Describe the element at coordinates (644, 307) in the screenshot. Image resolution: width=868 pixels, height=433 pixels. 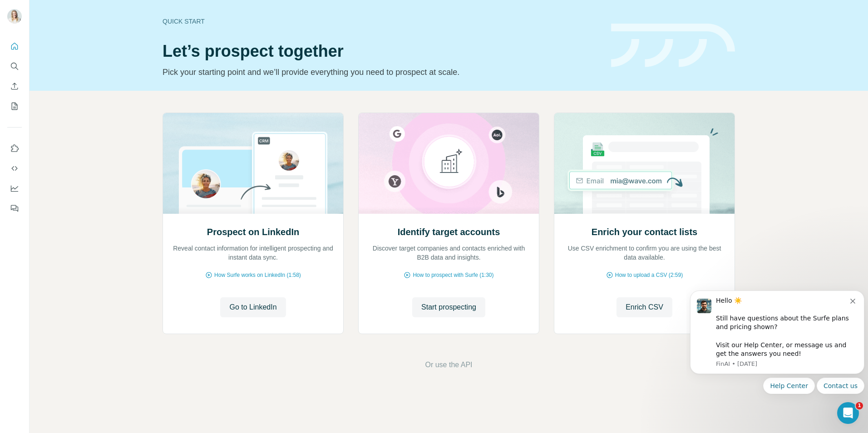
I see `span: Enrich CSV` at that location.